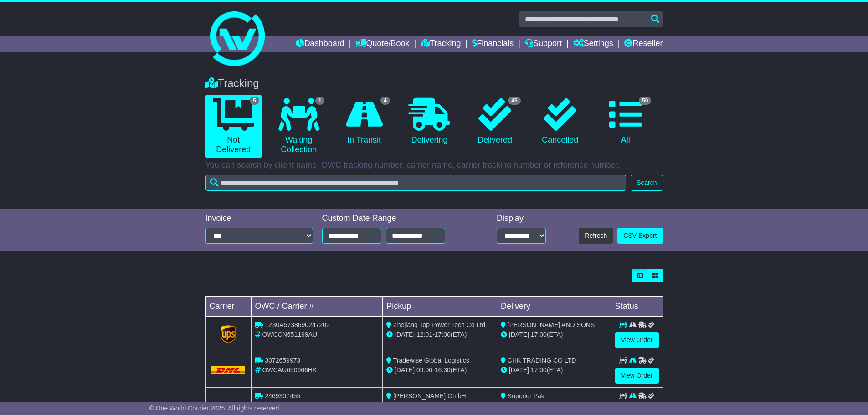 The width and height of the screenshot is (868, 415). Describe the element at coordinates (636, 307) in the screenshot. I see `td: Status` at that location.